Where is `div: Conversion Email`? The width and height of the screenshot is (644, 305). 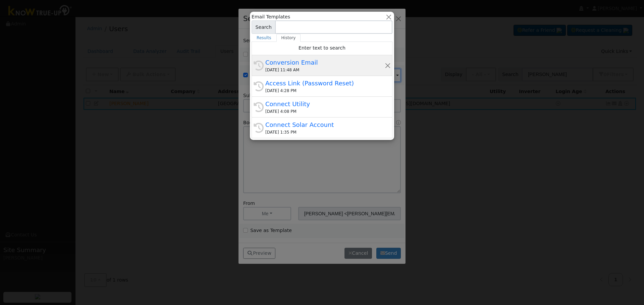
div: Conversion Email is located at coordinates (325, 62).